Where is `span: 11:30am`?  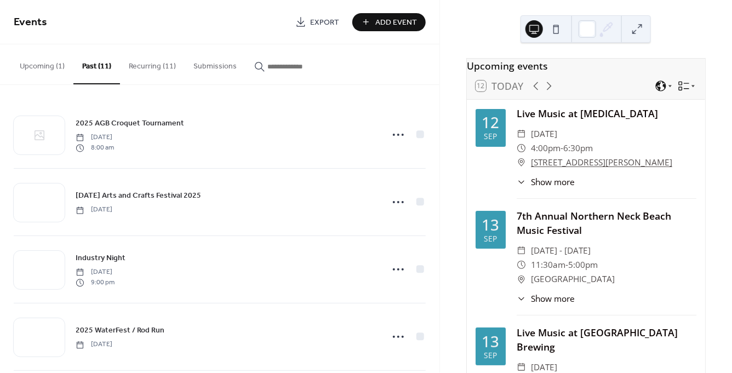 span: 11:30am is located at coordinates (548, 265).